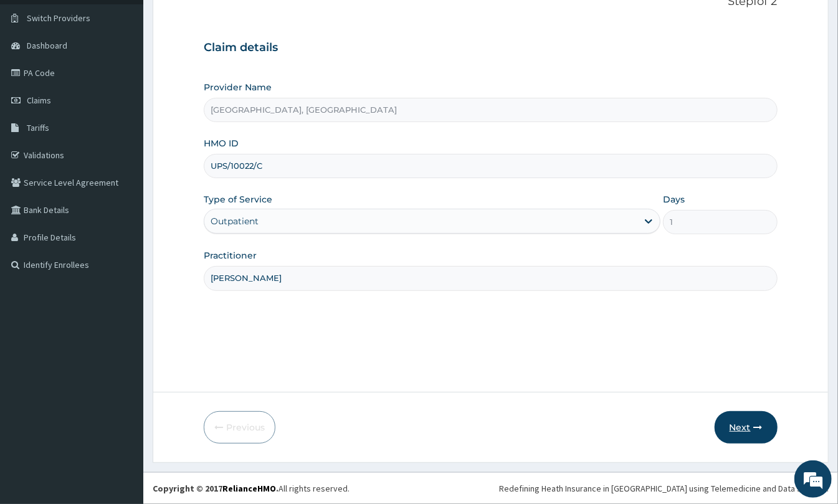 Image resolution: width=838 pixels, height=504 pixels. I want to click on img: d_794563401_company_1708531726252_794563401, so click(37, 77).